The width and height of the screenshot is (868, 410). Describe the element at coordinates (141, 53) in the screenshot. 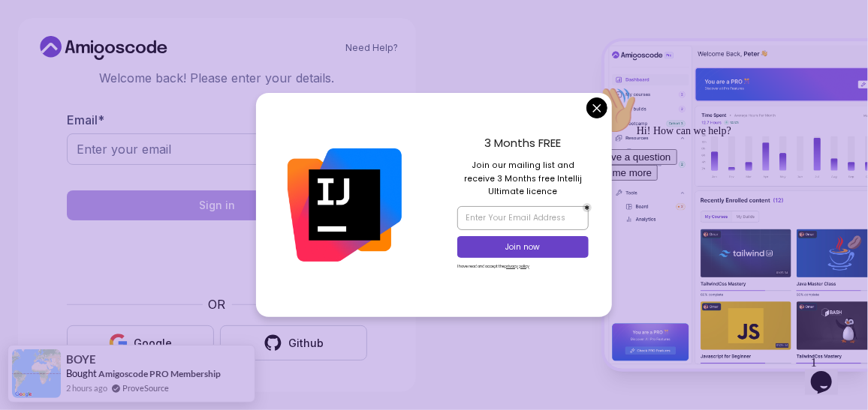

I see `div: 👋Hi! How can we help?I have a questionTell me more` at that location.